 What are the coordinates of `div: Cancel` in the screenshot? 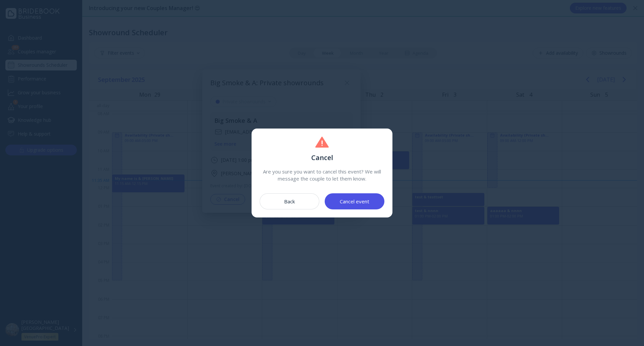 It's located at (322, 158).